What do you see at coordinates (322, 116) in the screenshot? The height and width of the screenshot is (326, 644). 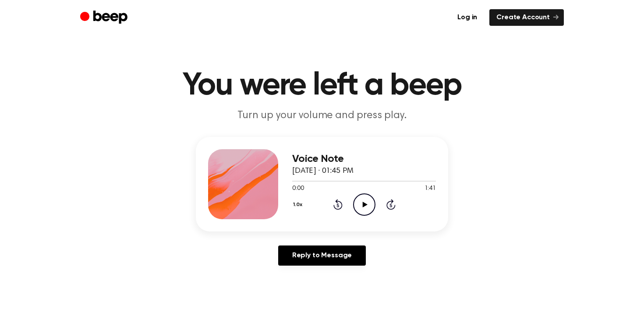 I see `p: Turn up your volume and press play.` at bounding box center [322, 116].